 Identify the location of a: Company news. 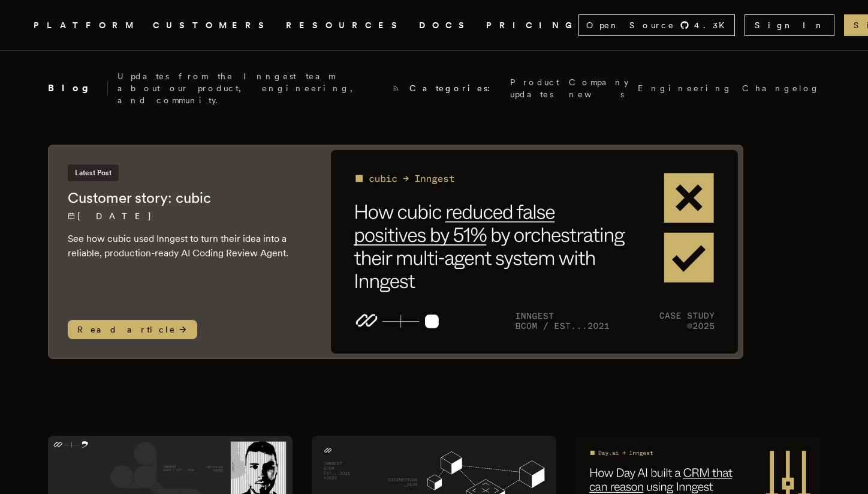
(599, 88).